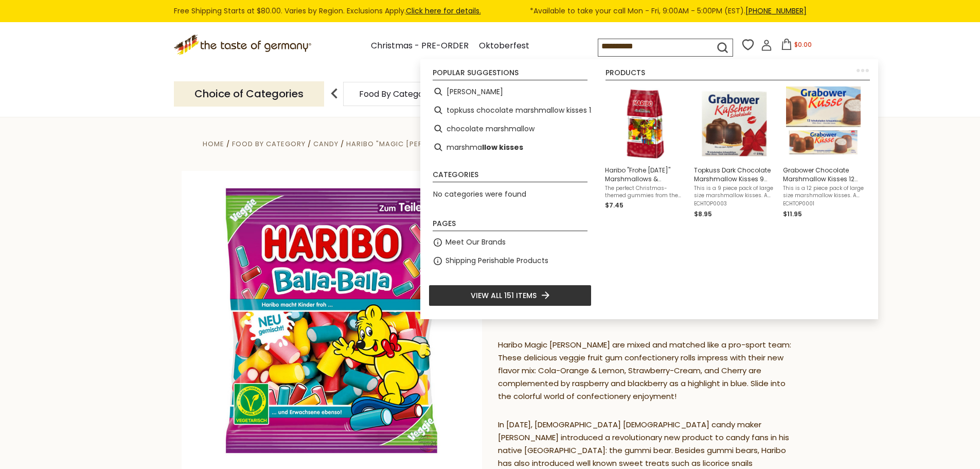 The image size is (980, 469). I want to click on li: Products, so click(738, 75).